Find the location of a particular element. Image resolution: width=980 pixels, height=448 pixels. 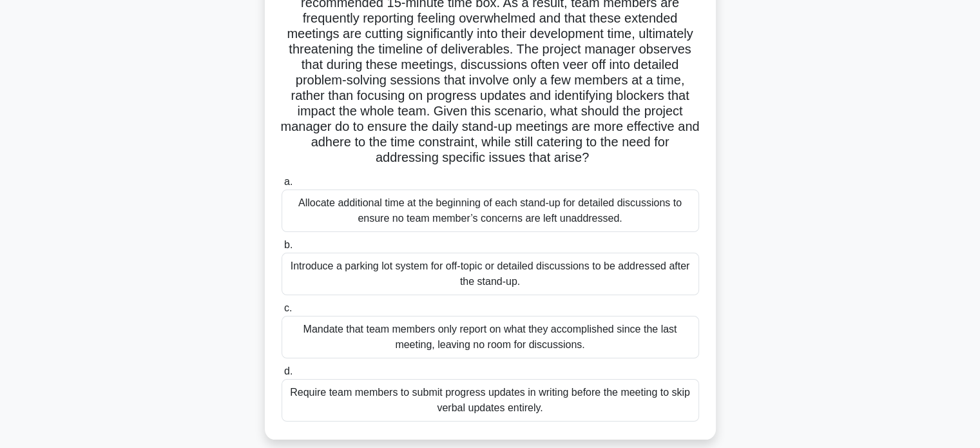

div: Mandate that team members only report on what they accomplished since the last meeting, leaving n... is located at coordinates (490, 337).